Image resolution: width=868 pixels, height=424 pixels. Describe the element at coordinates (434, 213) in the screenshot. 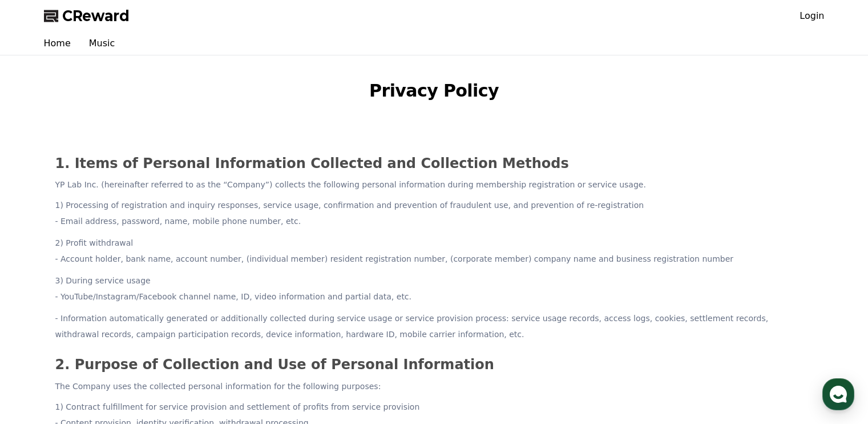

I see `li: 1) Processing of registration and inquiry responses, service usage, confirmation and prevention o...` at that location.